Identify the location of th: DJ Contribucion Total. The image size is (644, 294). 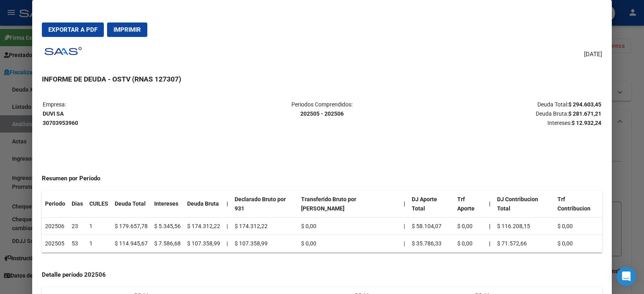
(524, 204).